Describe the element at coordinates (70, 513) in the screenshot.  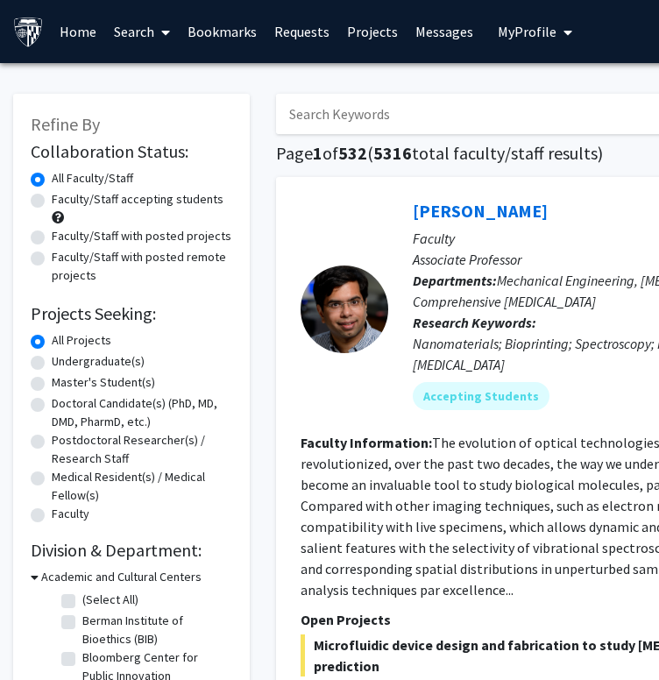
I see `label: Faculty` at that location.